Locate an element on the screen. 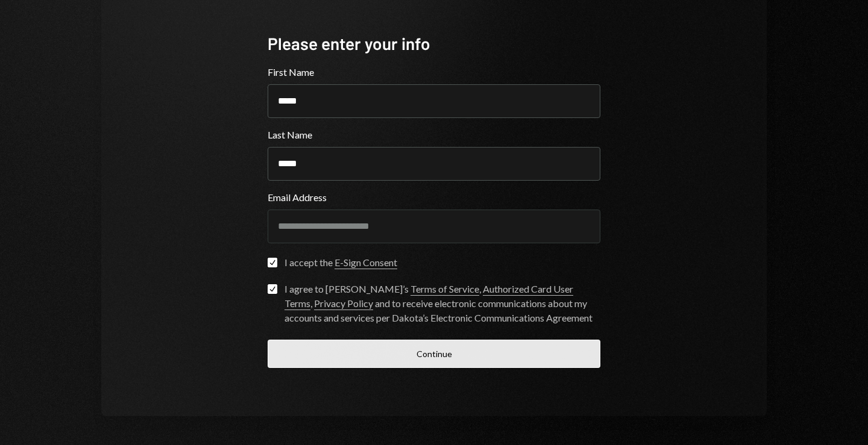 This screenshot has width=868, height=445. label: Last Name is located at coordinates (434, 135).